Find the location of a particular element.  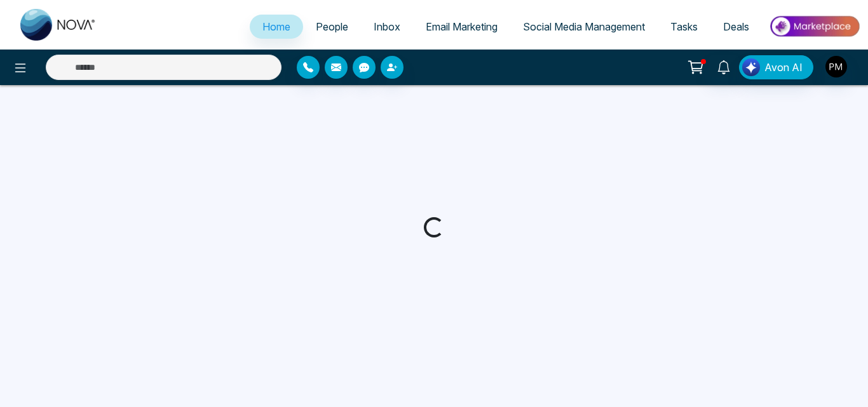

span: Inbox is located at coordinates (387, 26).